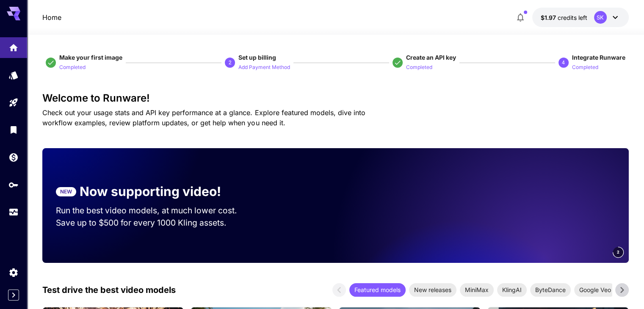 This screenshot has height=309, width=644. Describe the element at coordinates (51, 18) in the screenshot. I see `nav: breadcrumb` at that location.